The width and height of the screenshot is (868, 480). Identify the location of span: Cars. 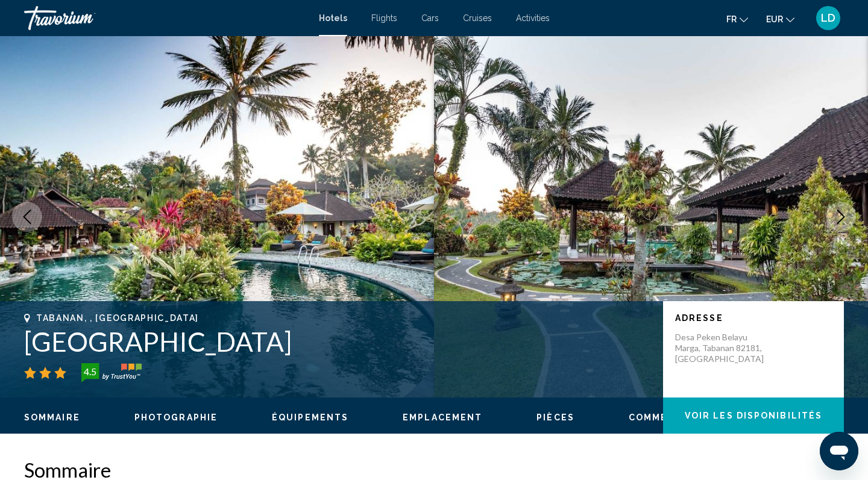
(430, 18).